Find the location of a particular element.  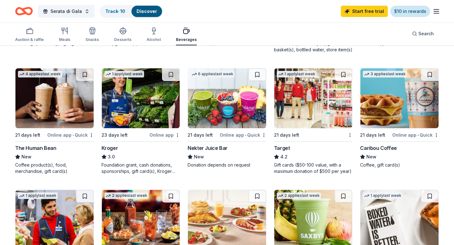

span: Search is located at coordinates (426, 34).